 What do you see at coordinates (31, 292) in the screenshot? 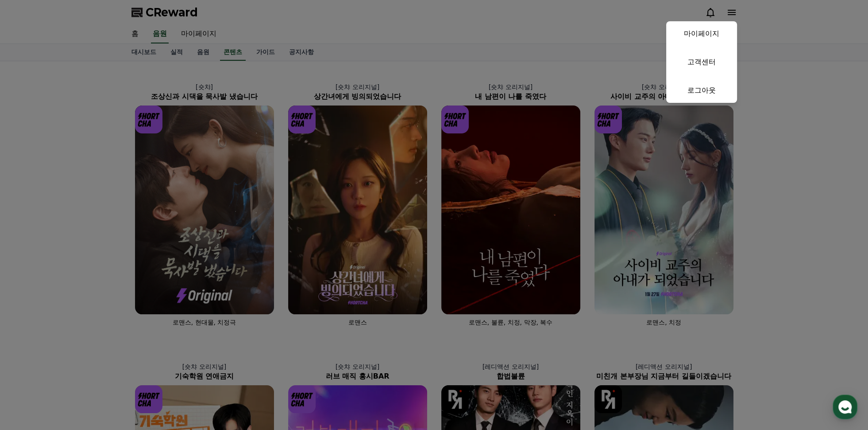
I see `a: 홈` at bounding box center [31, 292].